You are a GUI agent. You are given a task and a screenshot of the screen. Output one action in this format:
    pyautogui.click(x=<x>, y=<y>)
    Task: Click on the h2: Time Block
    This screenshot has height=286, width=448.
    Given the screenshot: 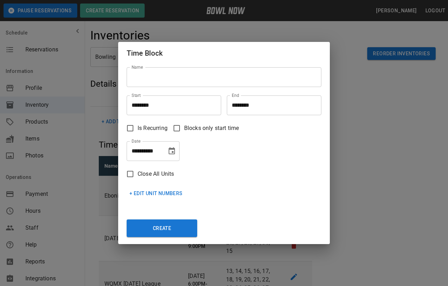 What is the action you would take?
    pyautogui.click(x=224, y=53)
    